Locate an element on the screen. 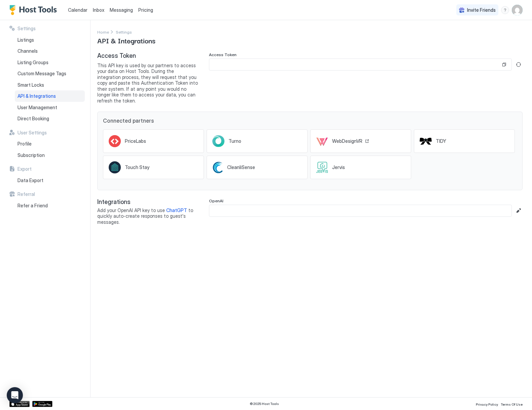  a: Profile is located at coordinates (50, 144).